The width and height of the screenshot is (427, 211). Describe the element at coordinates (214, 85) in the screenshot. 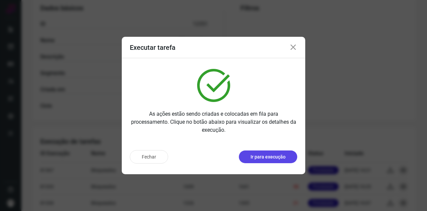

I see `img: verified.svg` at that location.